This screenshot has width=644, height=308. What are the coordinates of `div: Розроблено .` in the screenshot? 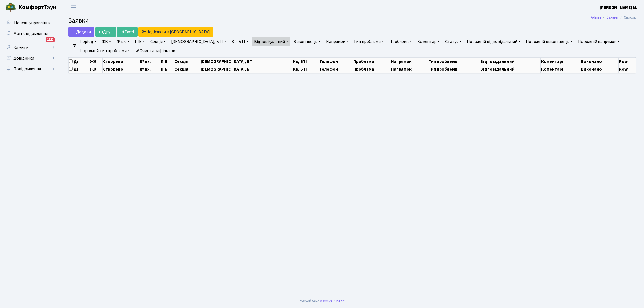 It's located at (322, 301).